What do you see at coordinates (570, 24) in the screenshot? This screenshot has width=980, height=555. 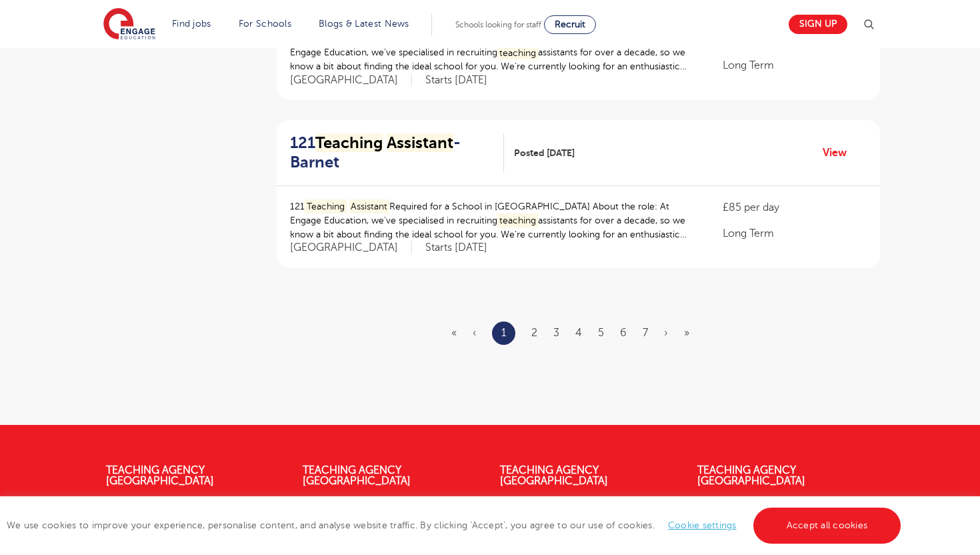 I see `a: Recruit` at bounding box center [570, 24].